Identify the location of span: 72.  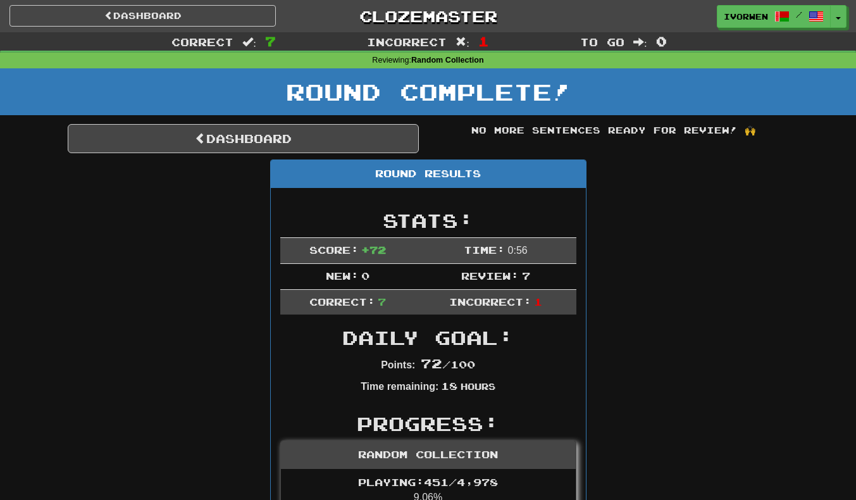
(432, 363).